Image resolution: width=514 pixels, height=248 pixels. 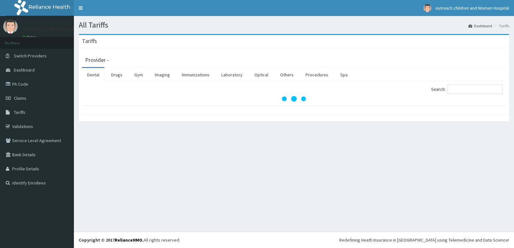 What do you see at coordinates (89, 41) in the screenshot?
I see `h3: Tariffs` at bounding box center [89, 41].